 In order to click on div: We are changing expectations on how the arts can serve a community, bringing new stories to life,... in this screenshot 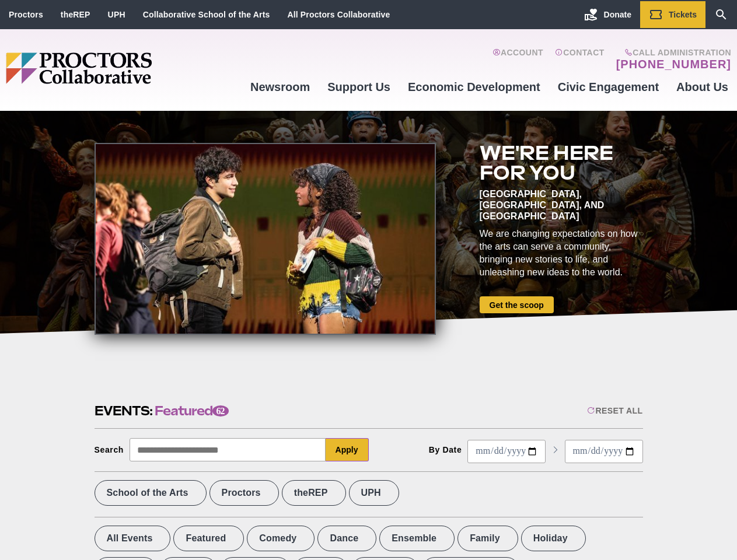, I will do `click(561, 253)`.